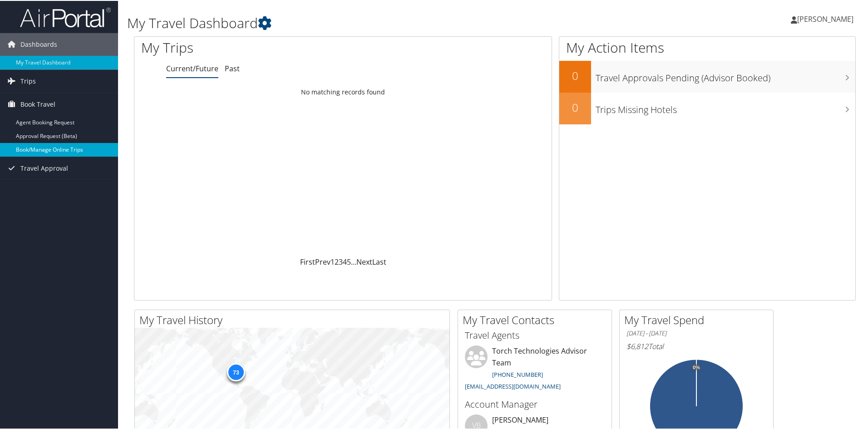  I want to click on span: $6,812, so click(637, 345).